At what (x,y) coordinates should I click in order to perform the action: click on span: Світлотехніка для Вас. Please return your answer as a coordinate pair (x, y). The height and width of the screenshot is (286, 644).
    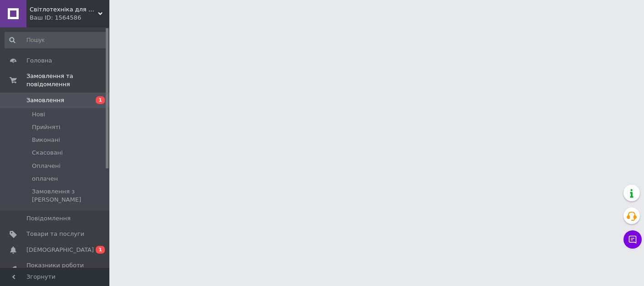
    Looking at the image, I should click on (64, 10).